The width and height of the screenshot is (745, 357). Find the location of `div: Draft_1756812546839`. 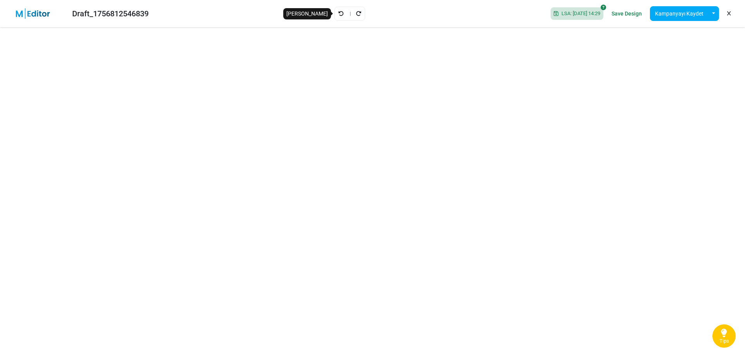

div: Draft_1756812546839 is located at coordinates (110, 14).